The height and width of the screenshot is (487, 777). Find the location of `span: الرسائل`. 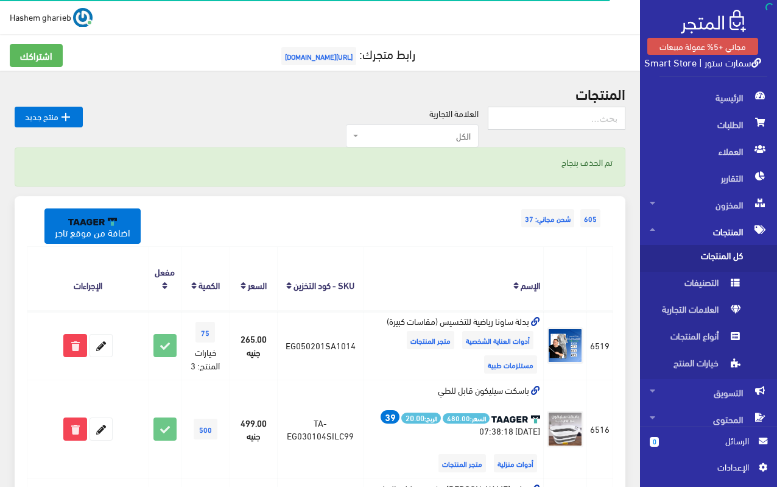

span: الرسائل is located at coordinates (709, 440).